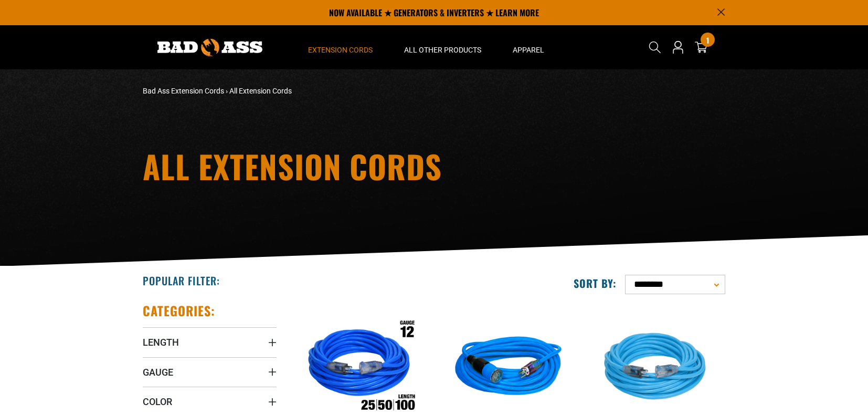 This screenshot has height=414, width=868. What do you see at coordinates (209, 372) in the screenshot?
I see `summary: Gauge` at bounding box center [209, 372].